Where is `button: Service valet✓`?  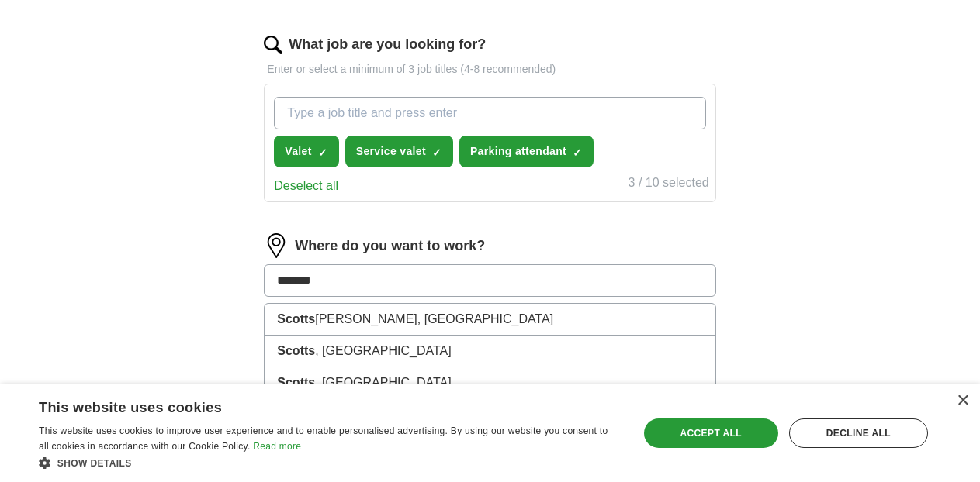 button: Service valet✓ is located at coordinates (399, 151).